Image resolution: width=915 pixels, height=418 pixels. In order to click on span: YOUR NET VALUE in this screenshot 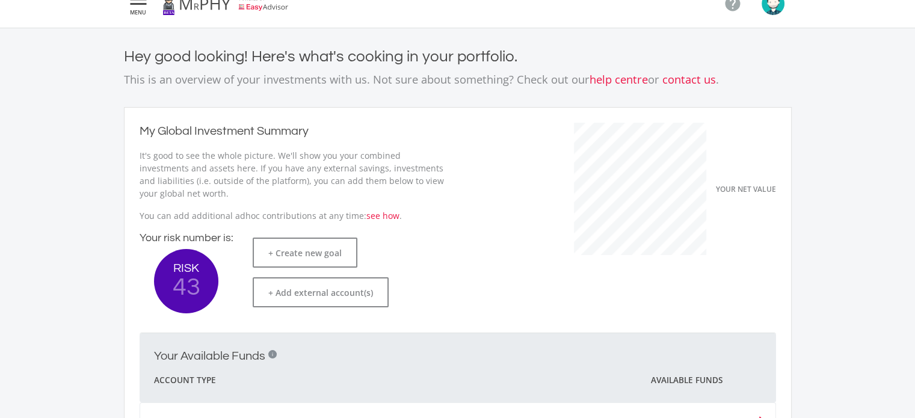, I will do `click(746, 189)`.